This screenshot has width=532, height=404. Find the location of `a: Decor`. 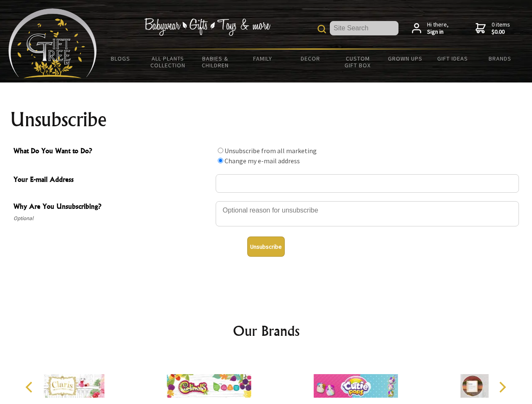

a: Decor is located at coordinates (310, 58).